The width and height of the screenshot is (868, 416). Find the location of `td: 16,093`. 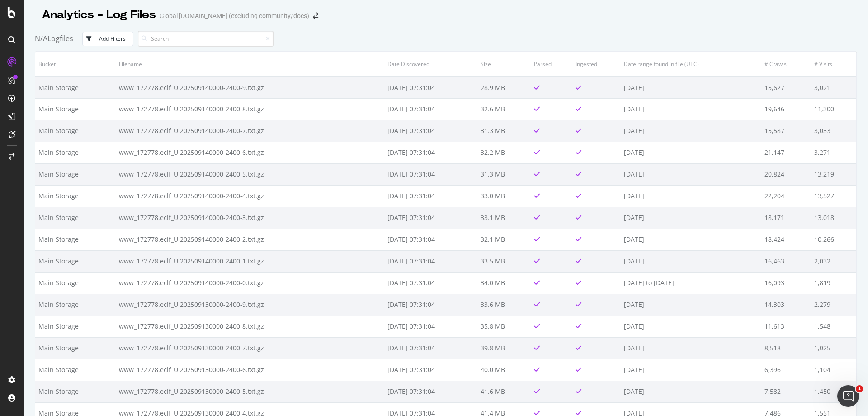

td: 16,093 is located at coordinates (786, 283).